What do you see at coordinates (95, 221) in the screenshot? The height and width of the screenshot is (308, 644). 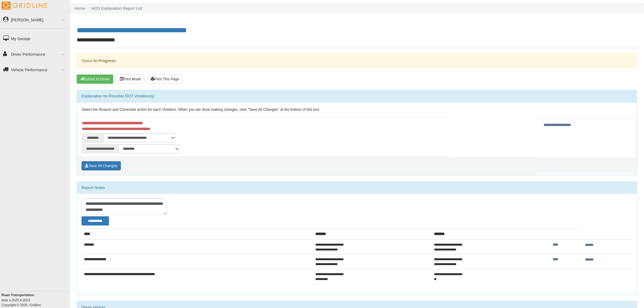 I see `button: Change Filter Options` at bounding box center [95, 221].